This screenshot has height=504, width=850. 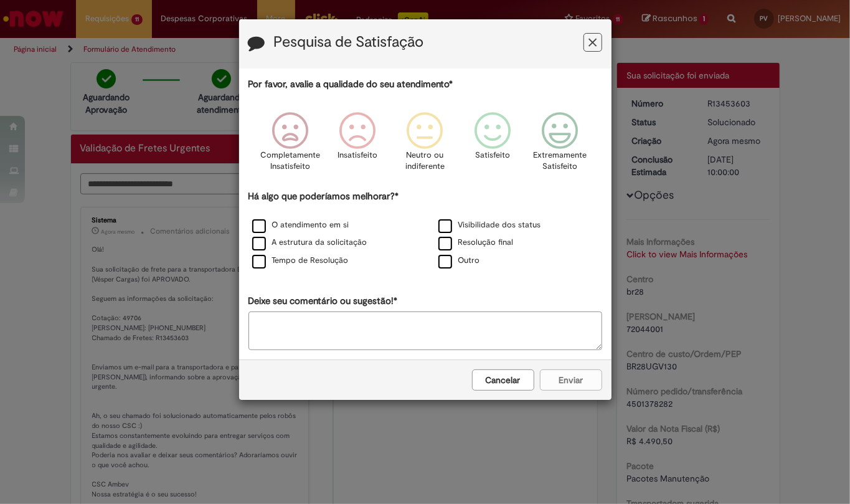 I want to click on div: Completamente Insatisfeito, so click(x=290, y=145).